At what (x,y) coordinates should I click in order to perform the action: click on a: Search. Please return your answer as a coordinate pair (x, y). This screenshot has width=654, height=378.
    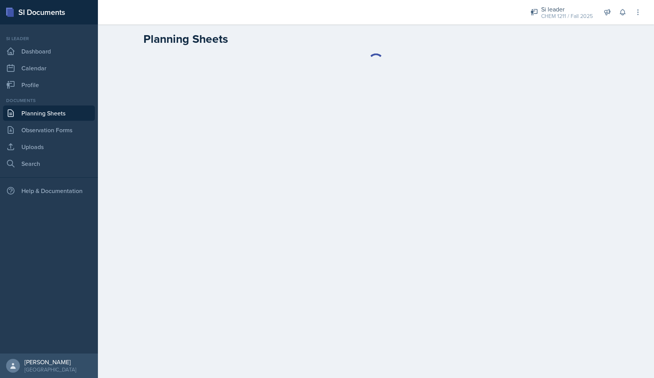
    Looking at the image, I should click on (49, 164).